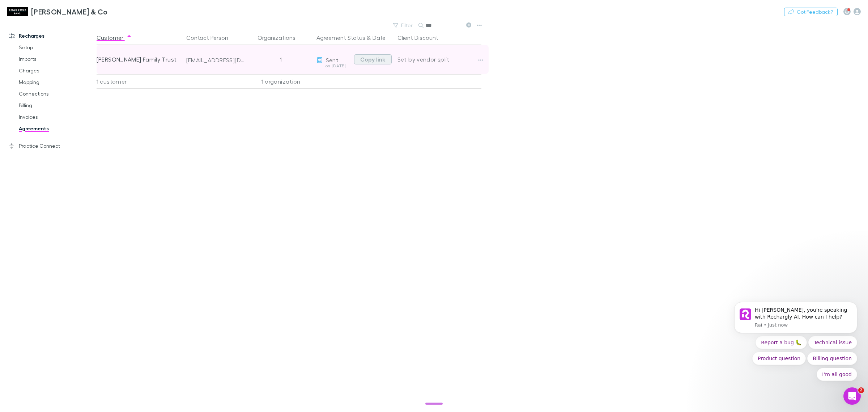  What do you see at coordinates (57, 128) in the screenshot?
I see `a: Agreements` at bounding box center [57, 128].